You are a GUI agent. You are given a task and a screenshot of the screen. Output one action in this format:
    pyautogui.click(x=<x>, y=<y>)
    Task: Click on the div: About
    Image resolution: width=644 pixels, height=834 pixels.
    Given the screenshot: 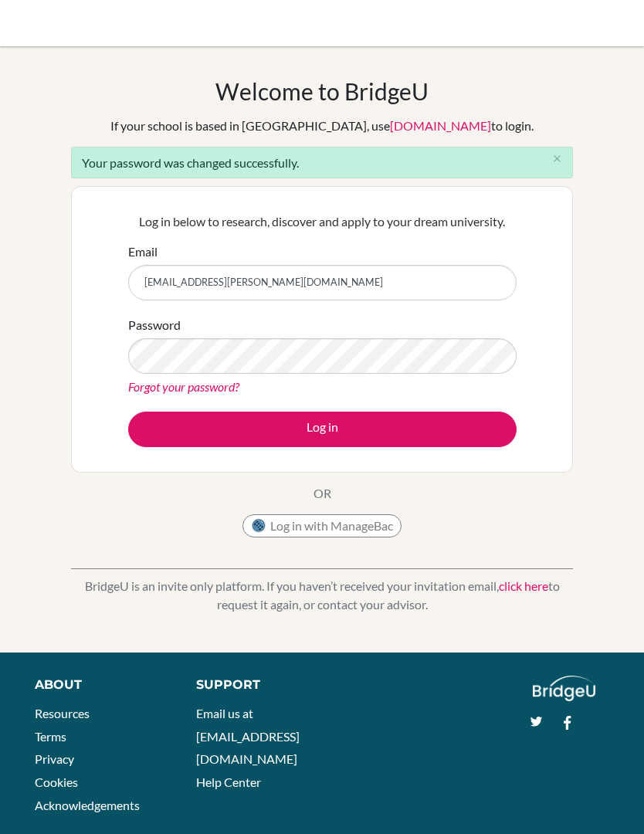 What is the action you would take?
    pyautogui.click(x=98, y=685)
    